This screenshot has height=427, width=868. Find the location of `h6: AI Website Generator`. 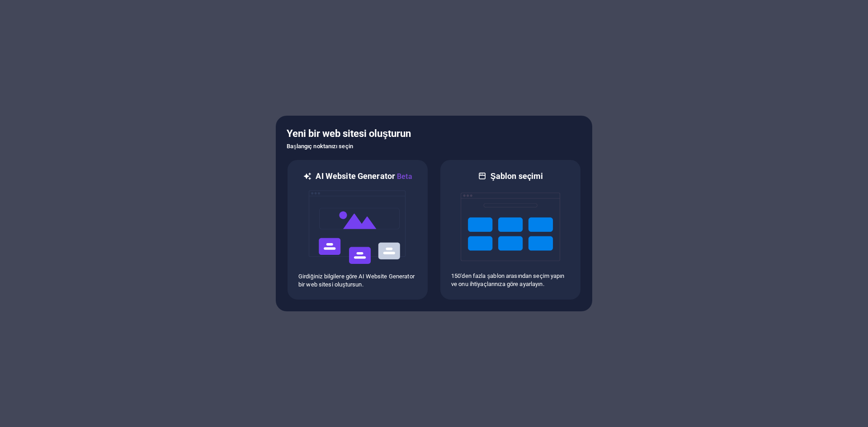

h6: AI Website Generator is located at coordinates (363, 176).